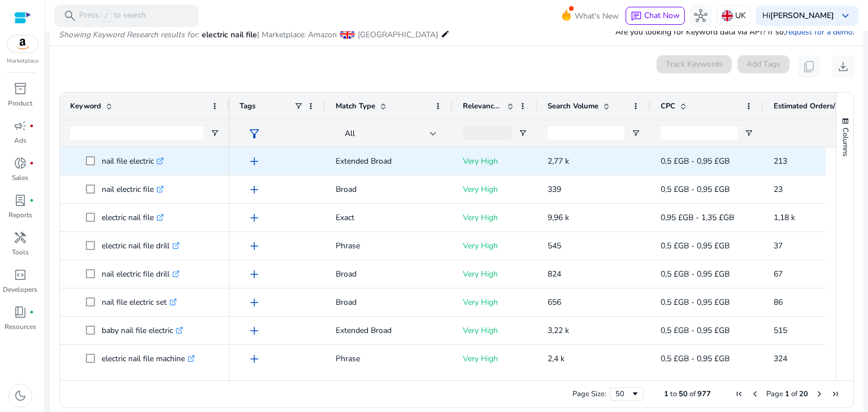 This screenshot has width=868, height=412. Describe the element at coordinates (673, 394) in the screenshot. I see `span: to` at that location.